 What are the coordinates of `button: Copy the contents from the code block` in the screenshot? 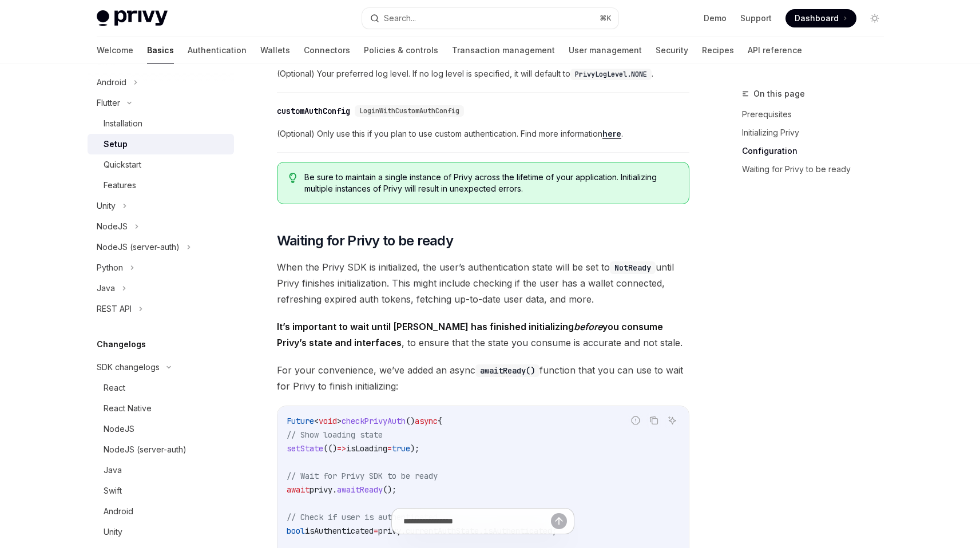 It's located at (654, 421).